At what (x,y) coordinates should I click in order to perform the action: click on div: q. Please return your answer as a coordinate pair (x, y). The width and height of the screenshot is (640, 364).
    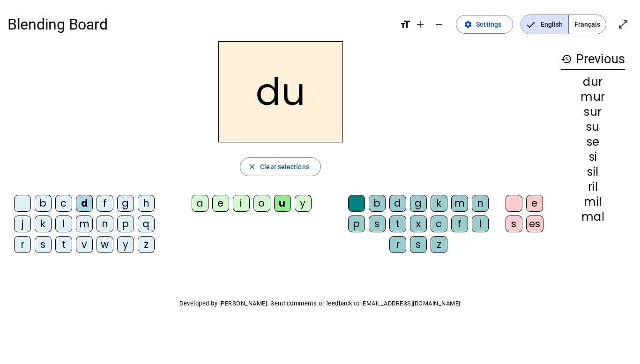
    Looking at the image, I should click on (146, 224).